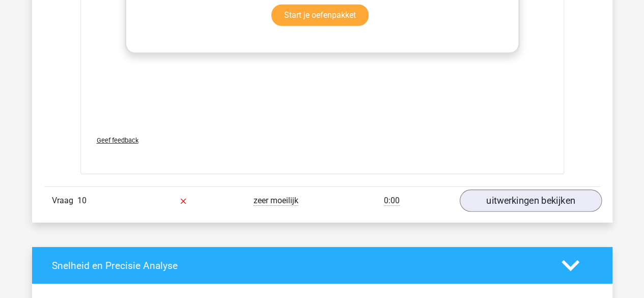  I want to click on span: zeer moeilijk, so click(276, 201).